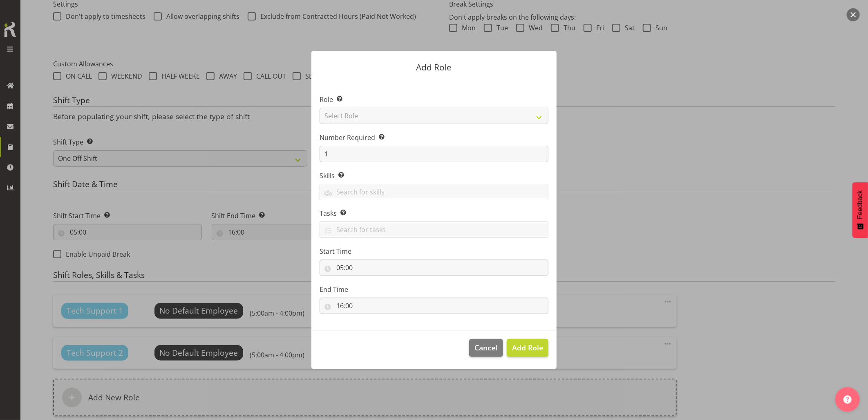  Describe the element at coordinates (434, 138) in the screenshot. I see `label: Number Required` at that location.